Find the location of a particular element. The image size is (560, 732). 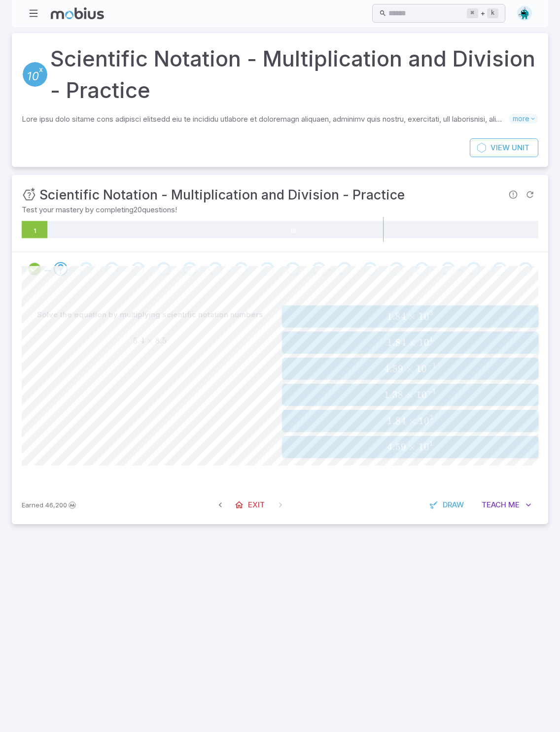

span: 5.4 is located at coordinates (138, 340).